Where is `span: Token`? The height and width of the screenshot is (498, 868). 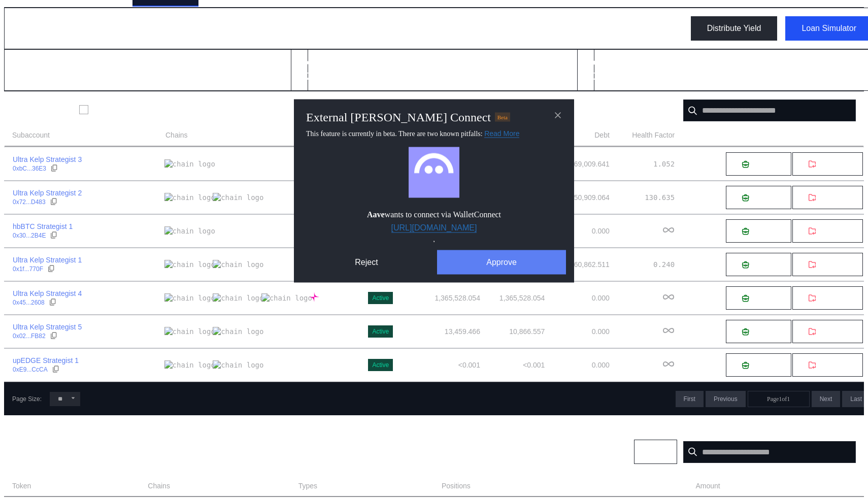 span: Token is located at coordinates (21, 486).